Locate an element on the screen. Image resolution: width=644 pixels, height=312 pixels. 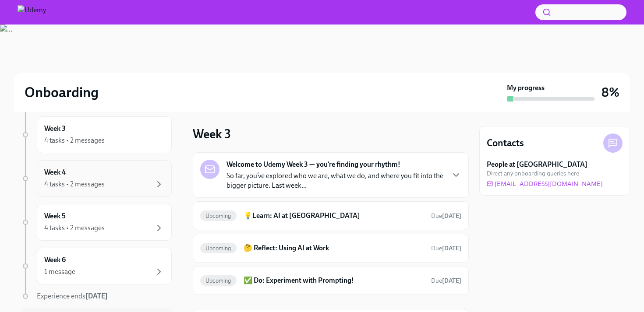
h3: Week 3 is located at coordinates (212, 134).